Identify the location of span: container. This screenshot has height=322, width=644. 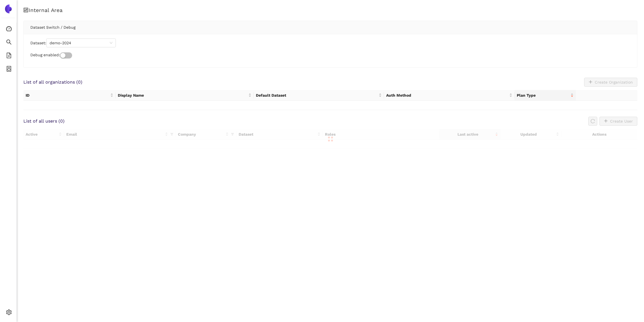
(9, 70).